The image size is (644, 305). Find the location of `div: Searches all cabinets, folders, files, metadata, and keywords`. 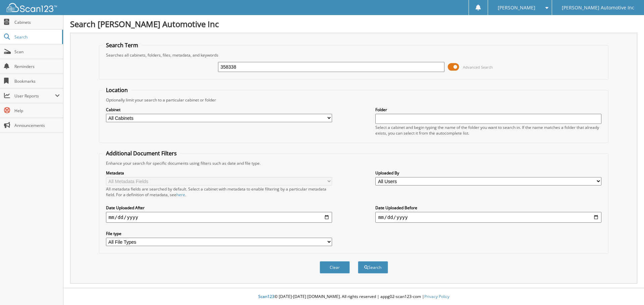

div: Searches all cabinets, folders, files, metadata, and keywords is located at coordinates (354, 55).